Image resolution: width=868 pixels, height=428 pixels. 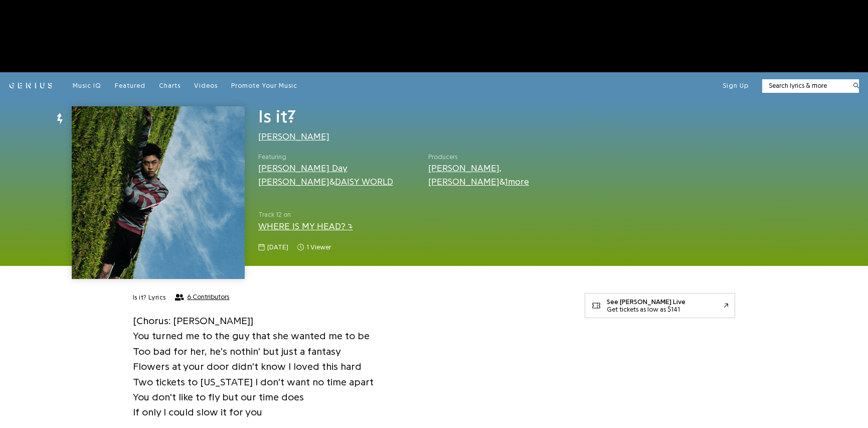 What do you see at coordinates (646, 309) in the screenshot?
I see `div: Get tickets as low as $141` at bounding box center [646, 309].